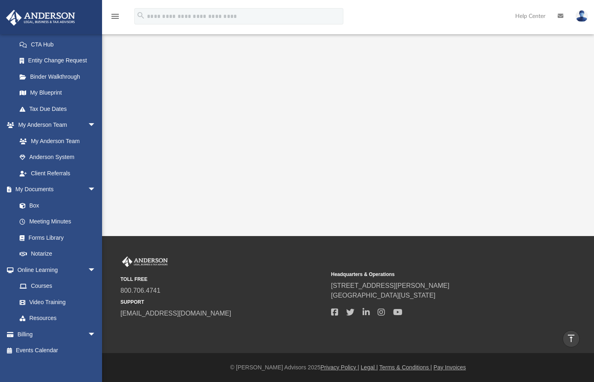 The height and width of the screenshot is (382, 594). Describe the element at coordinates (115, 16) in the screenshot. I see `i: menu` at that location.